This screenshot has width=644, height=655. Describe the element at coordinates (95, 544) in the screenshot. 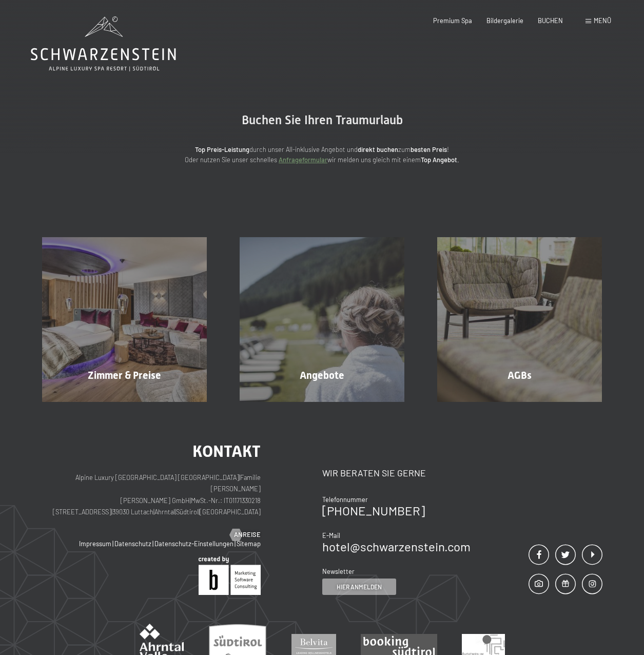

I see `a: Impressum` at that location.